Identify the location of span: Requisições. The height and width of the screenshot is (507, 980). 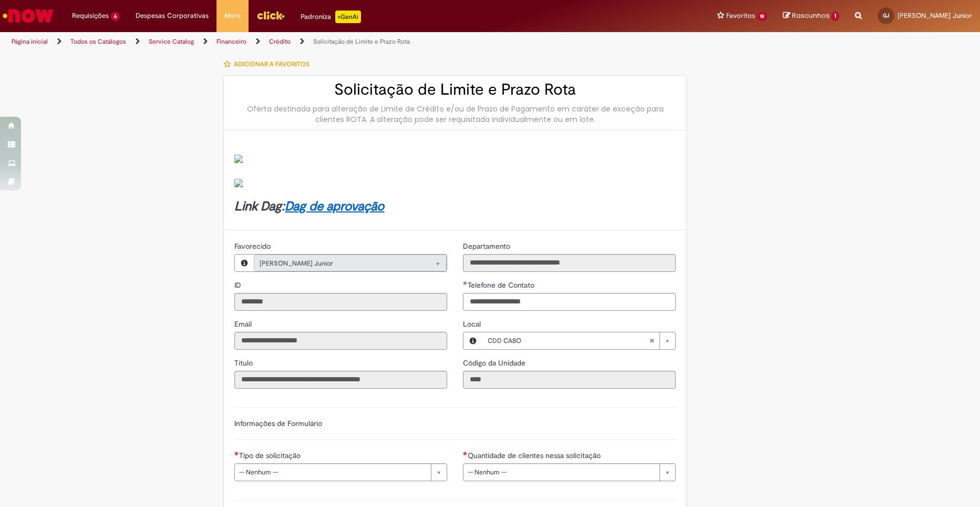
(91, 16).